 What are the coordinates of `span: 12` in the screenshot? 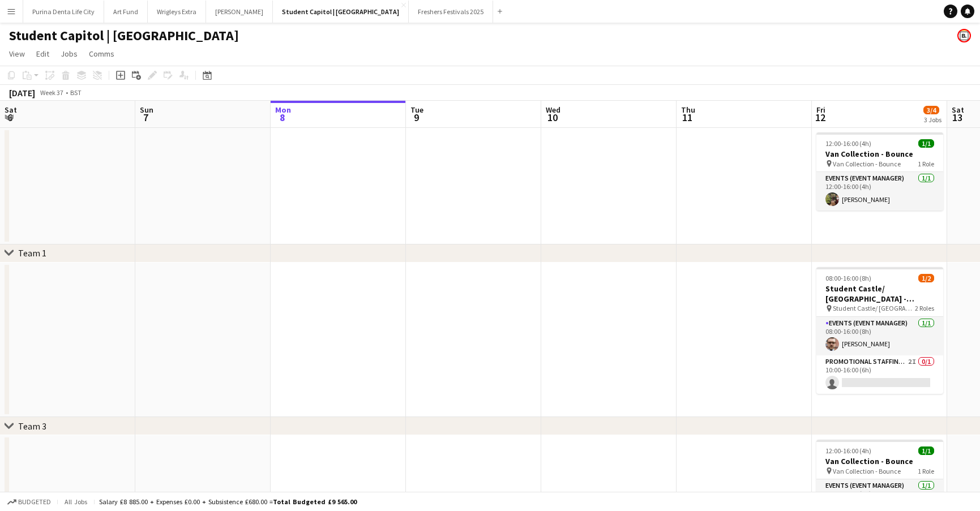 It's located at (820, 117).